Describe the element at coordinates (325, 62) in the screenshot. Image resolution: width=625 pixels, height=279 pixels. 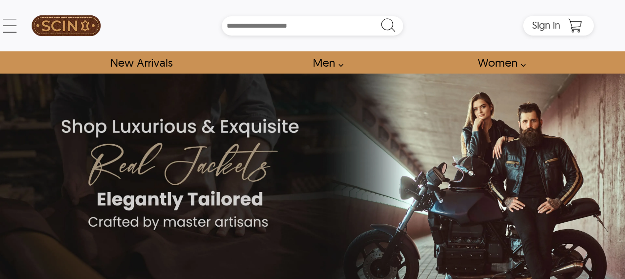
I see `a: shop men's leather jackets` at that location.